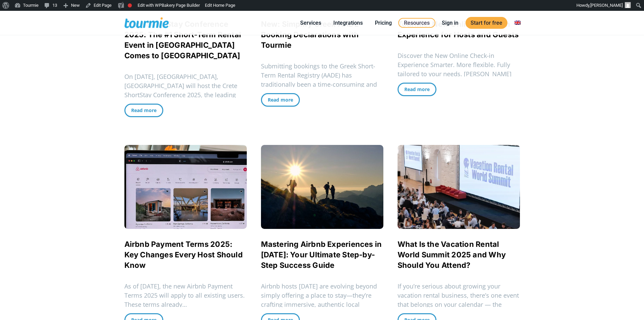  Describe the element at coordinates (459, 69) in the screenshot. I see `p: Discover the New Online Check-in Experience Smarter. More flexible. Fully tailored to your needs....` at that location.